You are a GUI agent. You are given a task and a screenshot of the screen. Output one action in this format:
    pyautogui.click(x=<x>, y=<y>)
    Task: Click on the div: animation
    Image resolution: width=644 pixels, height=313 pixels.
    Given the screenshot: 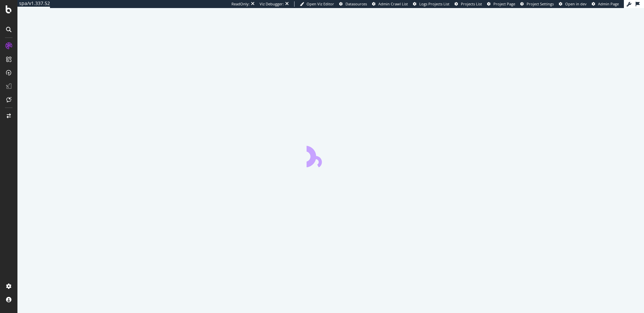 What is the action you would take?
    pyautogui.click(x=331, y=155)
    